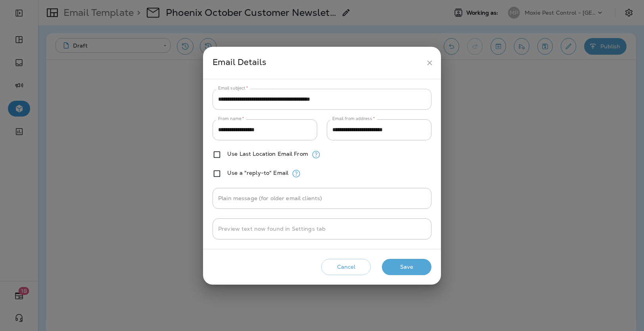 This screenshot has width=644, height=331. I want to click on button: close, so click(430, 62).